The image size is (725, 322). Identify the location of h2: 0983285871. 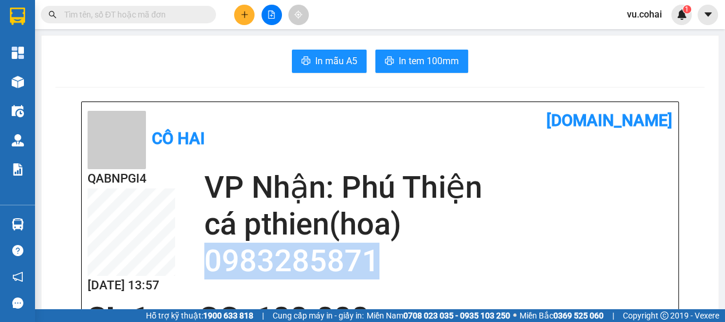
(438, 261).